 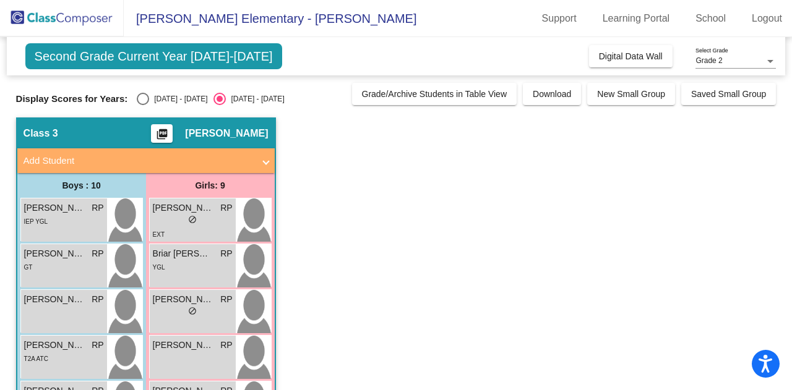 What do you see at coordinates (210, 99) in the screenshot?
I see `mat-radio-group: Select an option` at bounding box center [210, 99].